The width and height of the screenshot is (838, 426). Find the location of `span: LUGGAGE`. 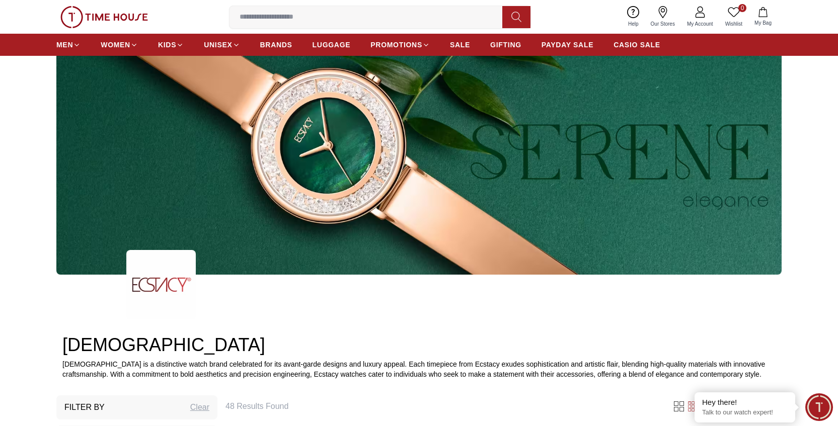

span: LUGGAGE is located at coordinates (332, 45).